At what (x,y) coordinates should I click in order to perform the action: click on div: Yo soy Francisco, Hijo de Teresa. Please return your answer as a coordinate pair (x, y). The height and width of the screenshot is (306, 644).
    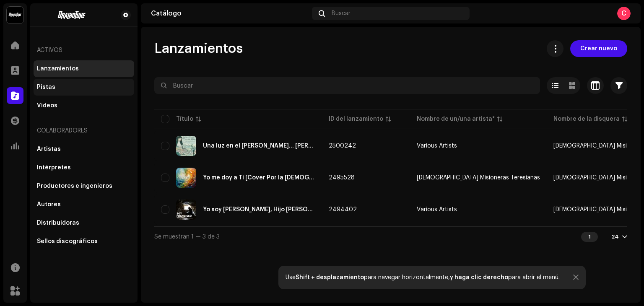
    Looking at the image, I should click on (259, 210).